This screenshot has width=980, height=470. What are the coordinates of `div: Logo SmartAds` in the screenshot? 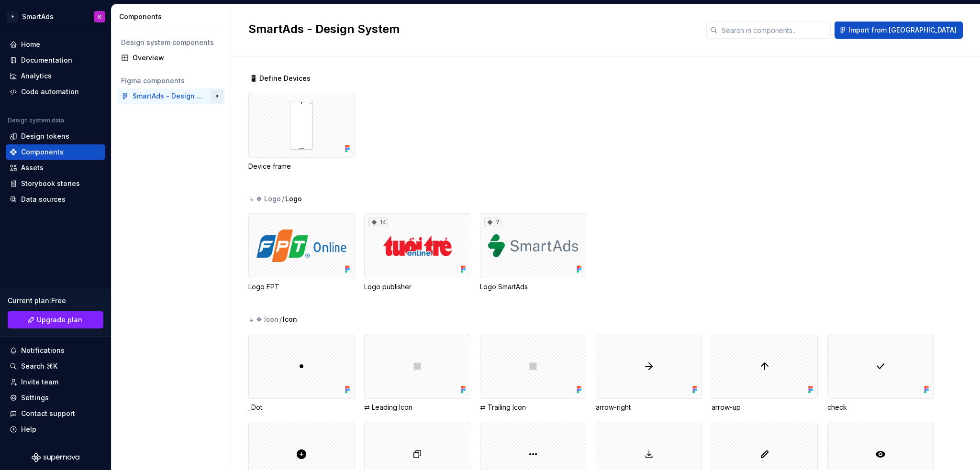 It's located at (533, 287).